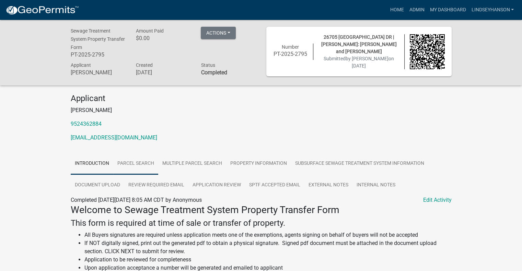 This screenshot has height=271, width=522. Describe the element at coordinates (397, 10) in the screenshot. I see `a: Home` at that location.